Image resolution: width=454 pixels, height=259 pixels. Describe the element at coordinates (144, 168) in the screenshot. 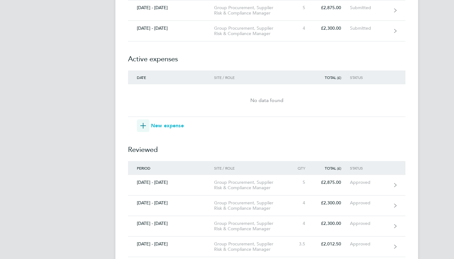

I see `span: Period` at that location.